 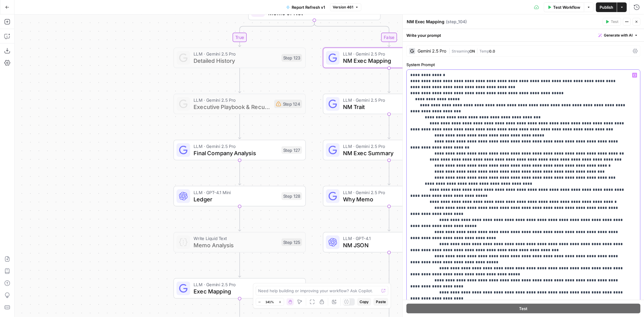 What do you see at coordinates (606, 7) in the screenshot?
I see `span: Publish` at bounding box center [606, 7].